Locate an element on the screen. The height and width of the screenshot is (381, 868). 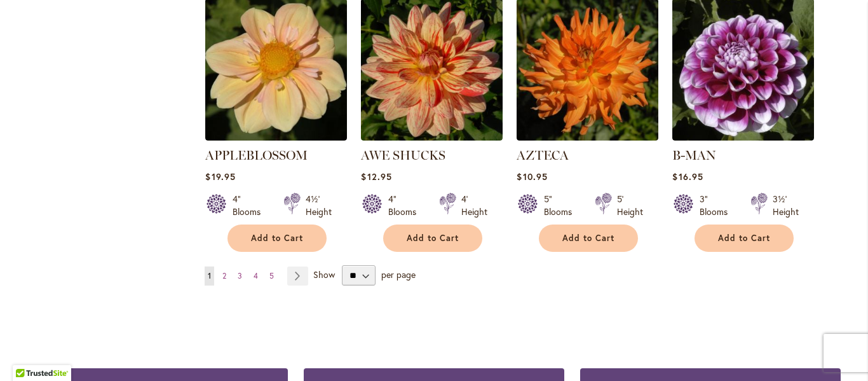
a: 4 is located at coordinates (255, 276).